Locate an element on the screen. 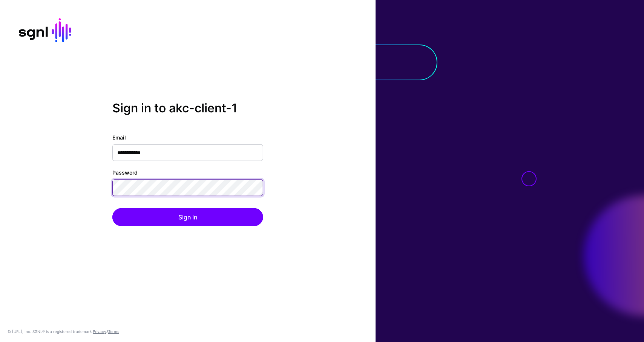  h2: Sign in to akc-client-1 is located at coordinates (188, 108).